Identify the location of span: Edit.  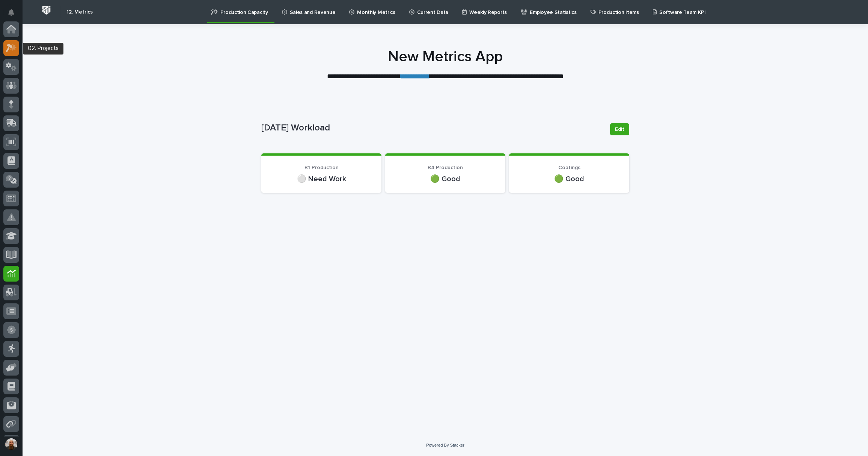
(620, 129).